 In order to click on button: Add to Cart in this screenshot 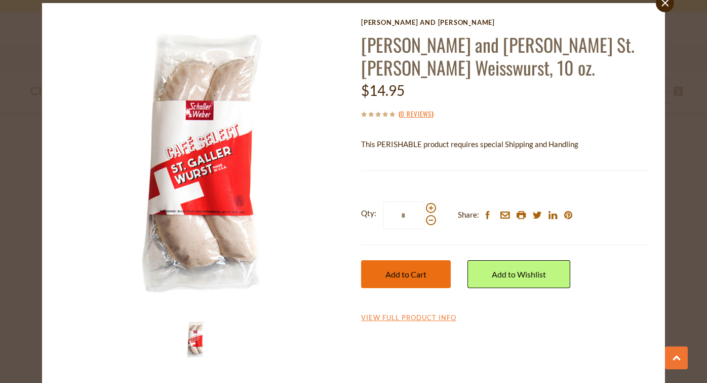, I will do `click(406, 274)`.